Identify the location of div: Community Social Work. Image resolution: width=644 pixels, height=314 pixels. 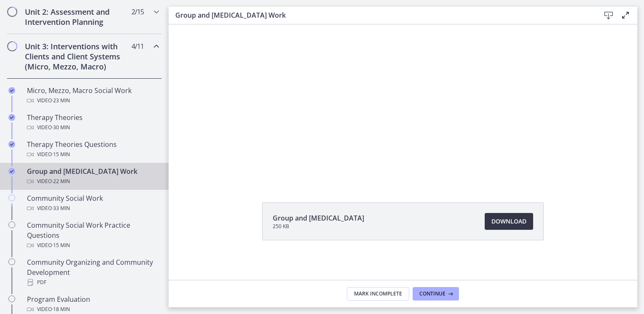
(93, 203).